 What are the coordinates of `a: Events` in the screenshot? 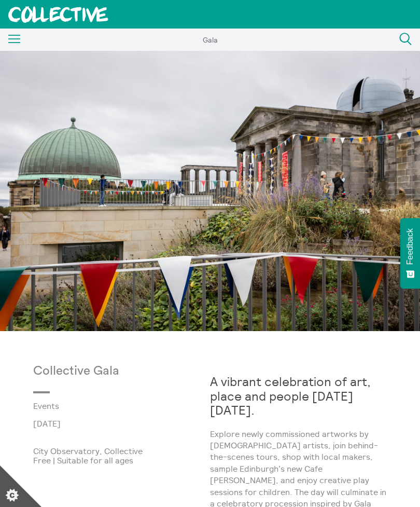 It's located at (113, 406).